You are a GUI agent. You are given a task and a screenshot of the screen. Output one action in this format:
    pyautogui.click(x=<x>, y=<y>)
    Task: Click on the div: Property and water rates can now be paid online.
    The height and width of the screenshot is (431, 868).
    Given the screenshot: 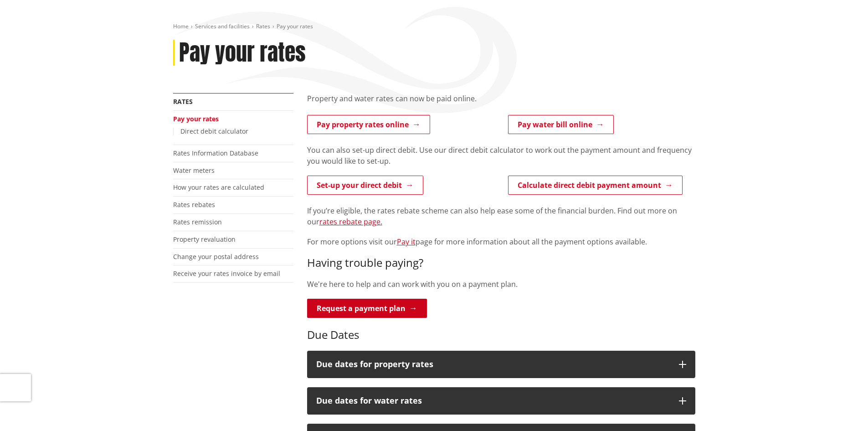 What is the action you would take?
    pyautogui.click(x=501, y=104)
    